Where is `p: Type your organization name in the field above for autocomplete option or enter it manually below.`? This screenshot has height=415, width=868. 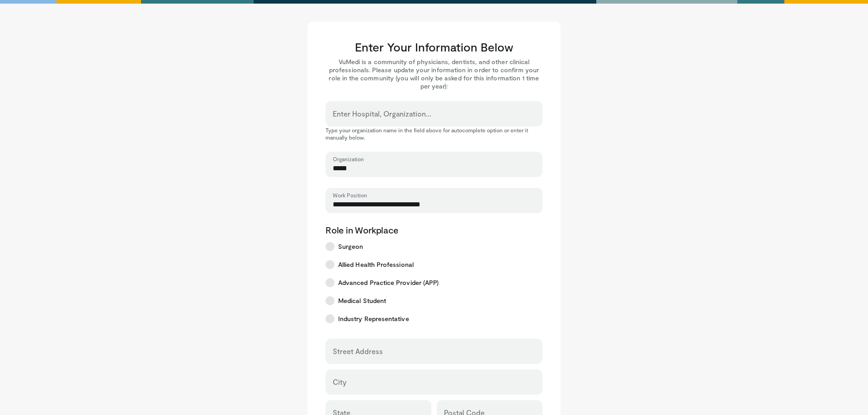 p: Type your organization name in the field above for autocomplete option or enter it manually below. is located at coordinates (434, 134).